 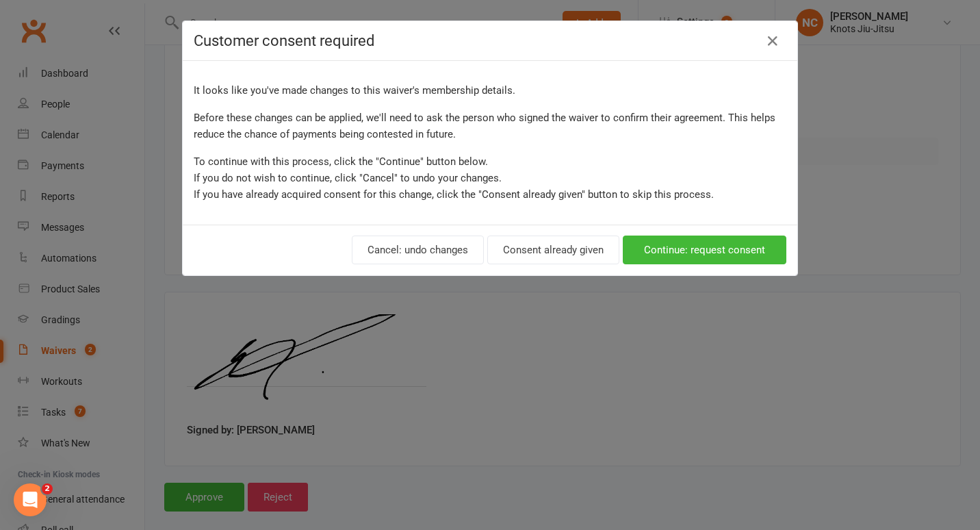 I want to click on button: Consent already given, so click(x=554, y=250).